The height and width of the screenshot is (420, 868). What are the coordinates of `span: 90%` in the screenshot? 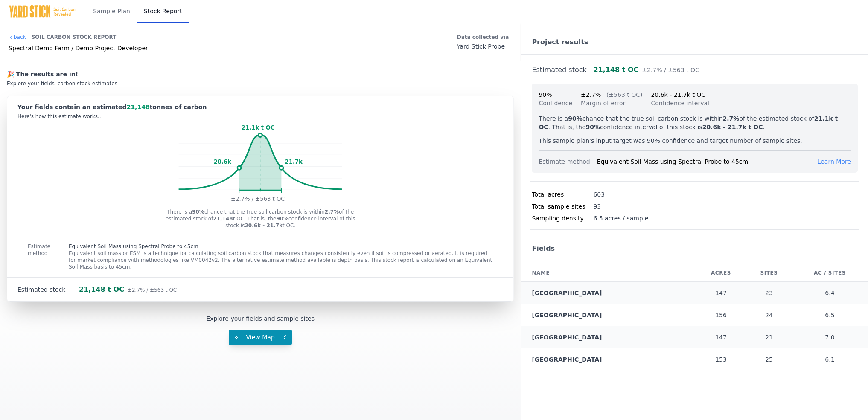 It's located at (545, 95).